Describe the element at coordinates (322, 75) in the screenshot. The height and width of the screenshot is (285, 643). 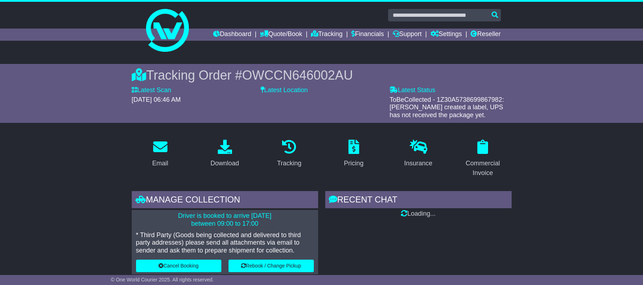
I see `div: Tracking Order #` at that location.